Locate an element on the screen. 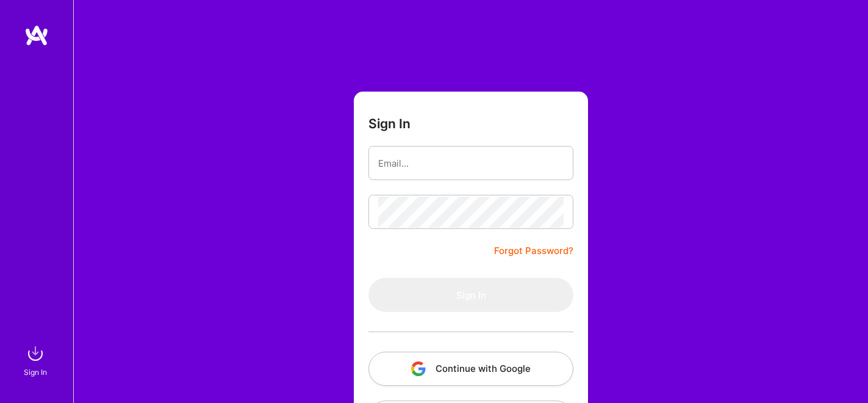  a: sign inSign In is located at coordinates (36, 360).